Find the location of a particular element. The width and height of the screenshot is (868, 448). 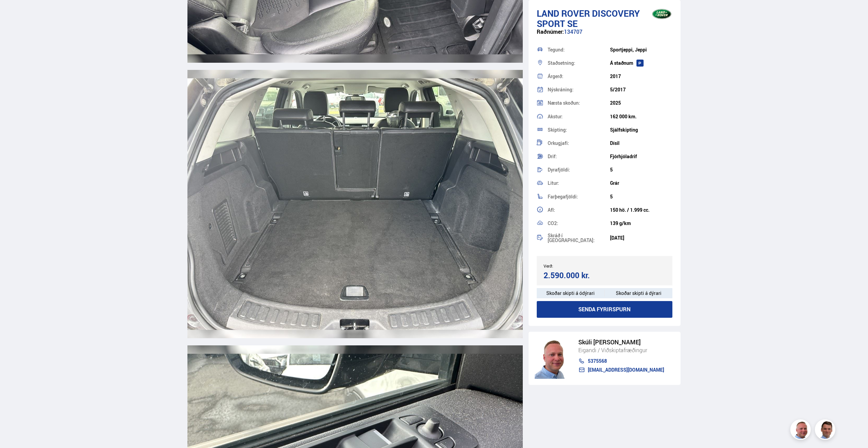

div: Eigandi / Viðskiptafræðingur is located at coordinates (622, 350).